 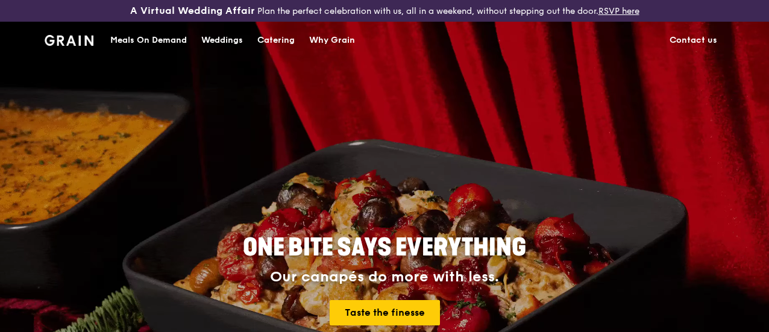 I want to click on a: GrainGrain, so click(x=69, y=39).